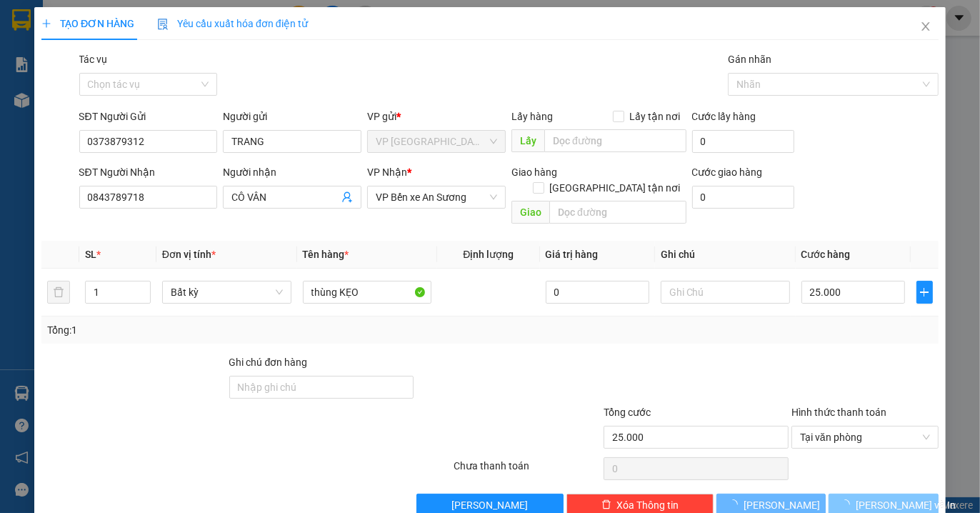 The height and width of the screenshot is (513, 980). I want to click on span: Increase Value, so click(142, 287).